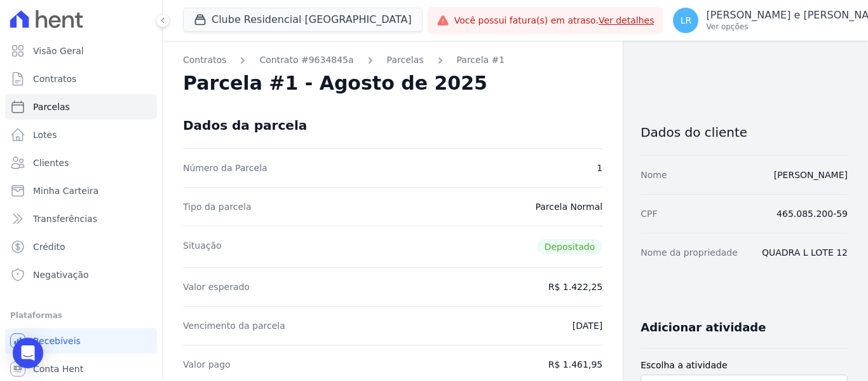 This screenshot has height=381, width=868. What do you see at coordinates (28, 353) in the screenshot?
I see `div: Open Intercom Messenger` at bounding box center [28, 353].